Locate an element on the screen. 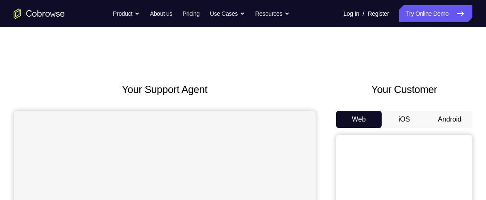  button: Product is located at coordinates (126, 14).